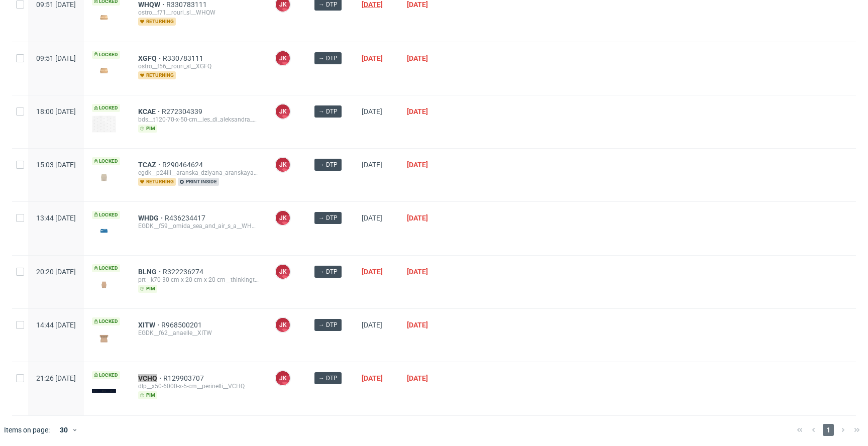  I want to click on span: XITW, so click(150, 325).